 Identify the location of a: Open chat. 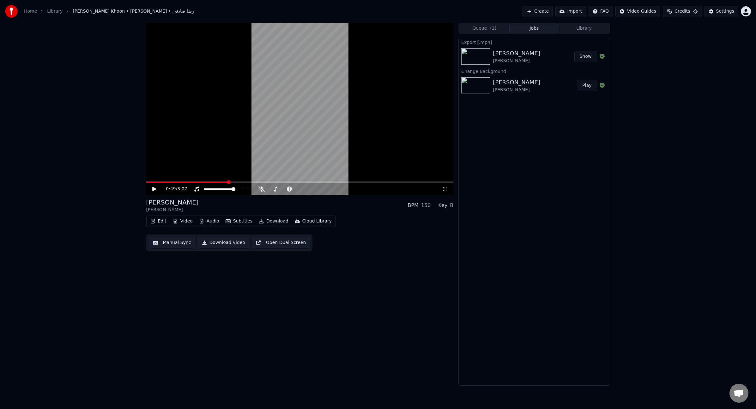
(739, 394).